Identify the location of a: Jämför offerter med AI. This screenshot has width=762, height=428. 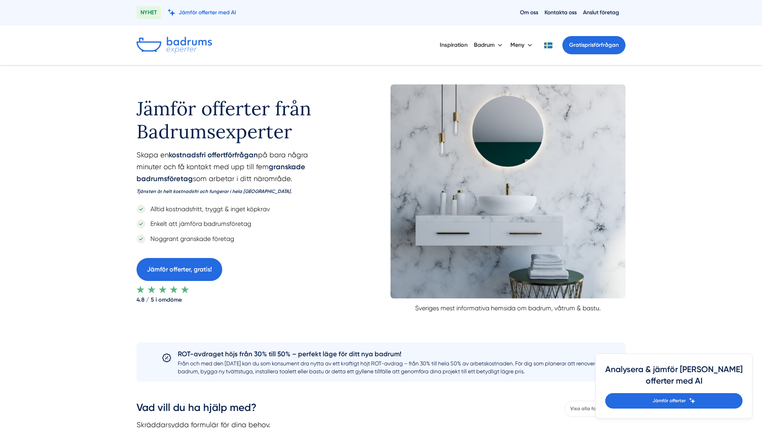
(202, 12).